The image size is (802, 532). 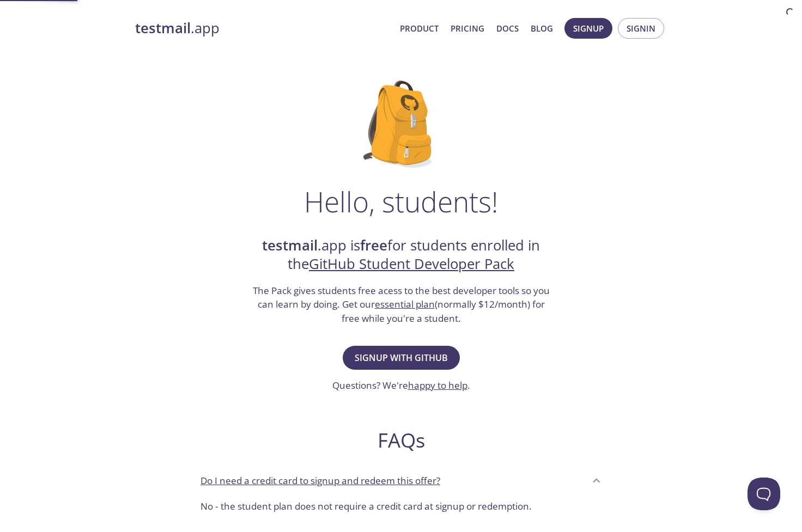 What do you see at coordinates (401, 255) in the screenshot?
I see `h2: .app is for students enrolled in the` at bounding box center [401, 255].